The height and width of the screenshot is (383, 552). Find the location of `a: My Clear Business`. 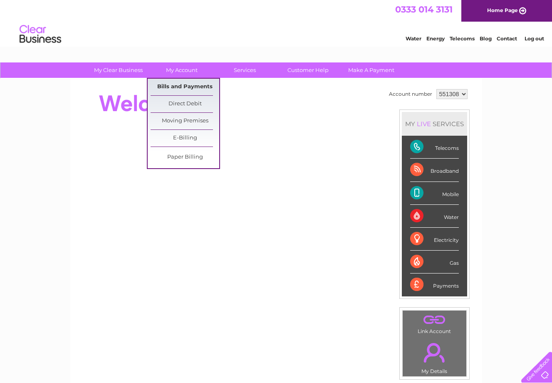

a: My Clear Business is located at coordinates (118, 70).